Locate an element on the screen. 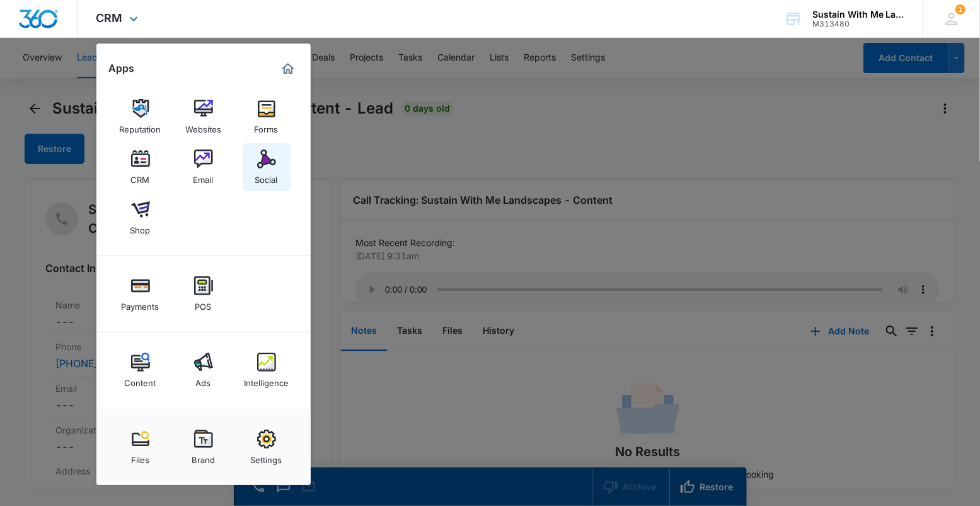 The height and width of the screenshot is (506, 980). a: Files is located at coordinates (140, 447).